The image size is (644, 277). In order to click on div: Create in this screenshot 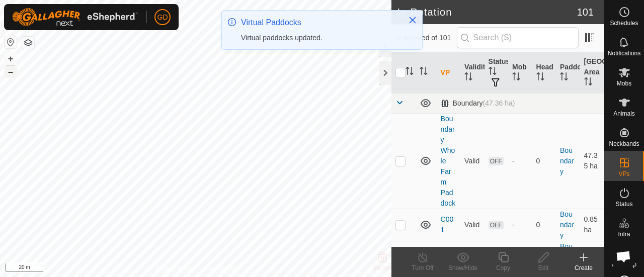, I will do `click(584, 268)`.